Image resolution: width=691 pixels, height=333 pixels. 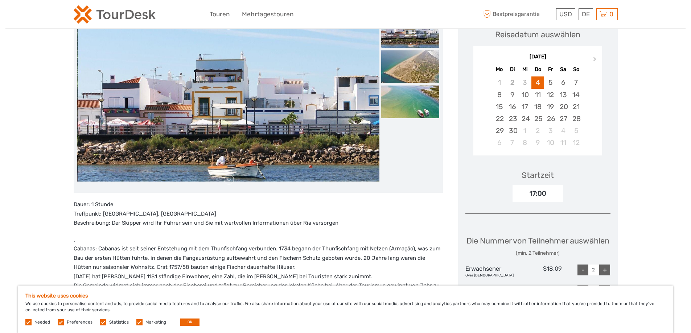 What do you see at coordinates (550, 95) in the screenshot?
I see `div: Choose Freitag, 12. September 2025` at bounding box center [550, 95].